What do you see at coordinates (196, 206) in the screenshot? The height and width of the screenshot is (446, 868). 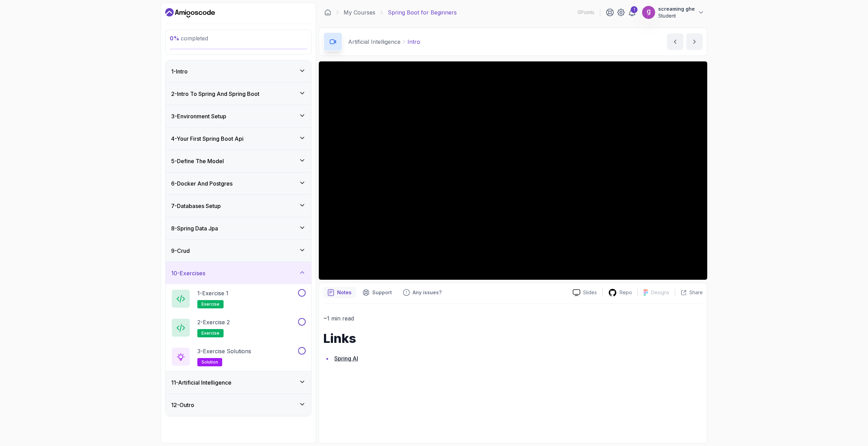 I see `h3: 7 - Databases Setup` at bounding box center [196, 206].